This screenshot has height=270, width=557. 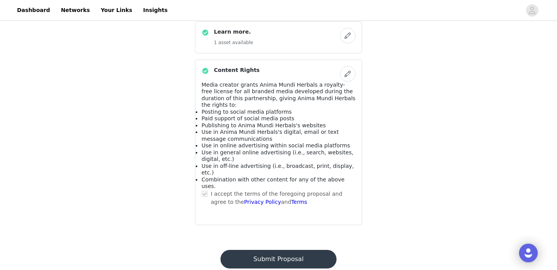 I want to click on a: Your Links, so click(x=117, y=10).